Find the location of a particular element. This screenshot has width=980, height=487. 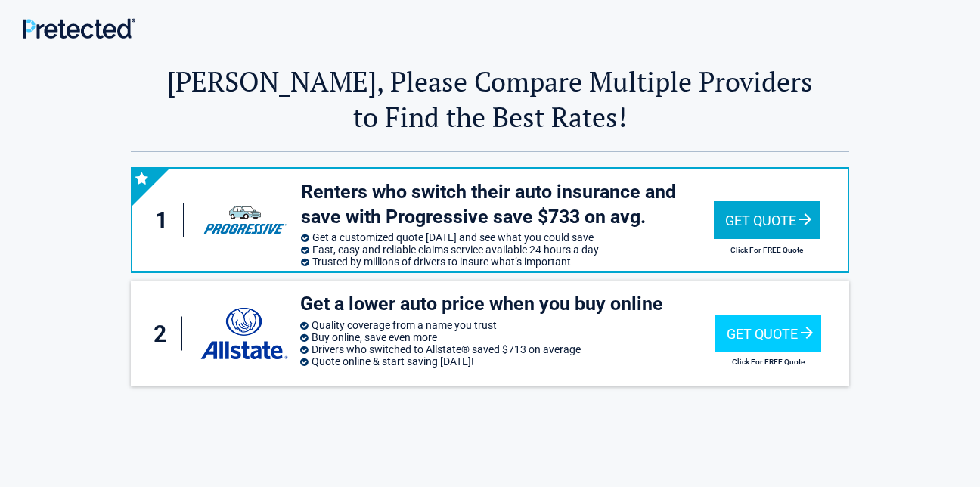

img: allstate's logo is located at coordinates (244, 333).